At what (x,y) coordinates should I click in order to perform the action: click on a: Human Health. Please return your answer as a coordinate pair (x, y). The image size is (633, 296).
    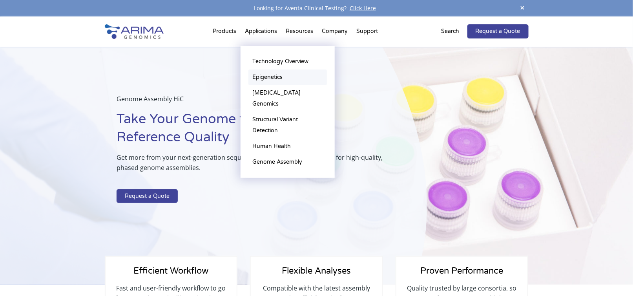
    Looking at the image, I should click on (288, 146).